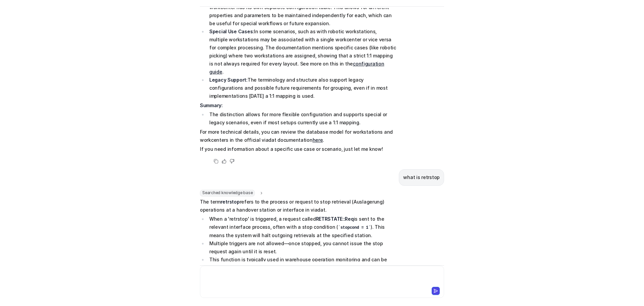 The height and width of the screenshot is (306, 644). Describe the element at coordinates (301, 119) in the screenshot. I see `li: The distinction allows for more flexible configuration and supports special or legacy scenarios, ...` at that location.